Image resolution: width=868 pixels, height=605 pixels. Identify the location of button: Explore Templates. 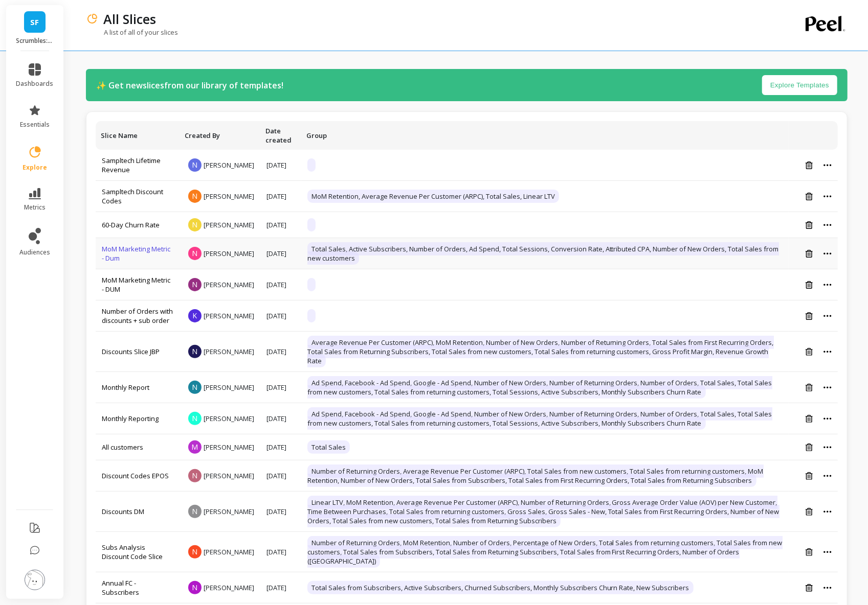
(800, 85).